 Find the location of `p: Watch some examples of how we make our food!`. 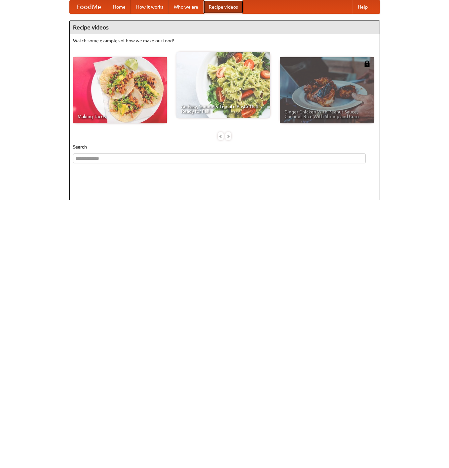

p: Watch some examples of how we make our food! is located at coordinates (225, 41).